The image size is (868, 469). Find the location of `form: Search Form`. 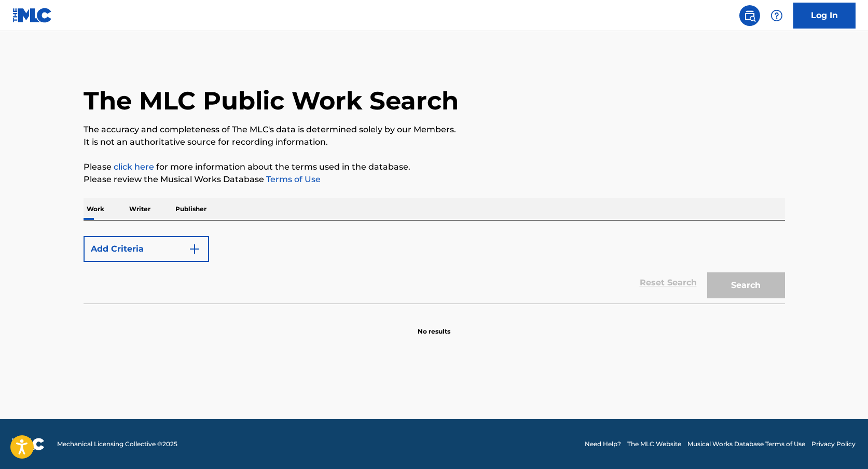

form: Search Form is located at coordinates (434, 267).